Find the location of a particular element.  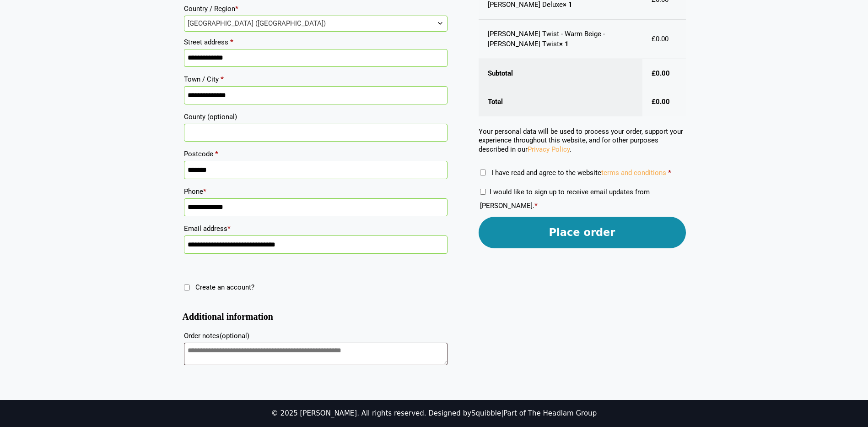

button: Place order is located at coordinates (582, 232).